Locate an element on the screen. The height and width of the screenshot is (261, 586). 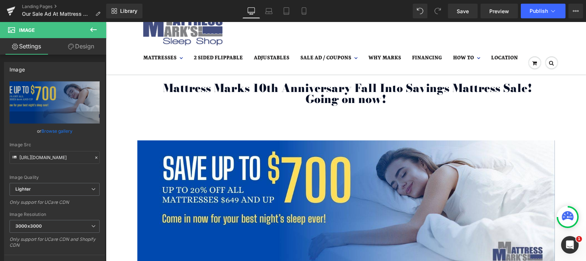
button: Undo is located at coordinates (420, 11).